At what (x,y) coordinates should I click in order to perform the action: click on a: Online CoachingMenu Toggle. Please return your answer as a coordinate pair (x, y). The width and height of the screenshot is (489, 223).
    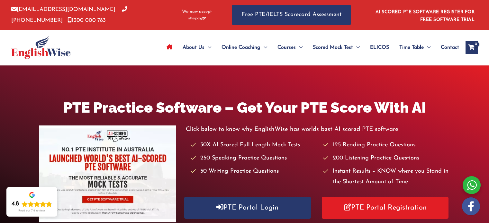
    Looking at the image, I should click on (244, 48).